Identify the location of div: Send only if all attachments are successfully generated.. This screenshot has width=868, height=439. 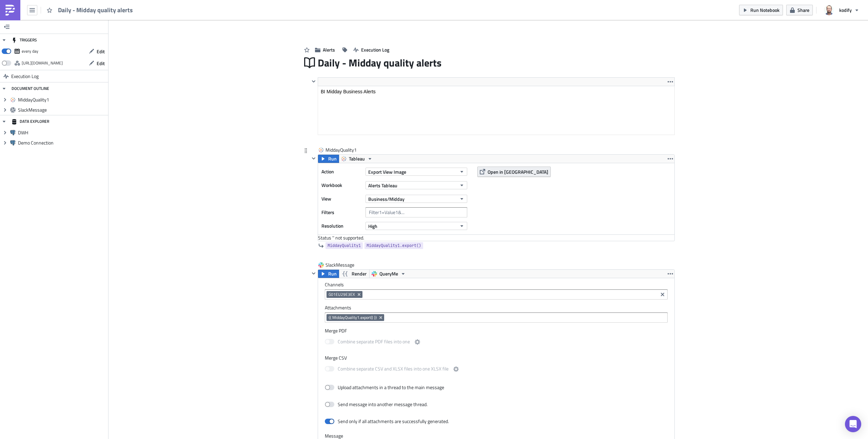
(394, 422).